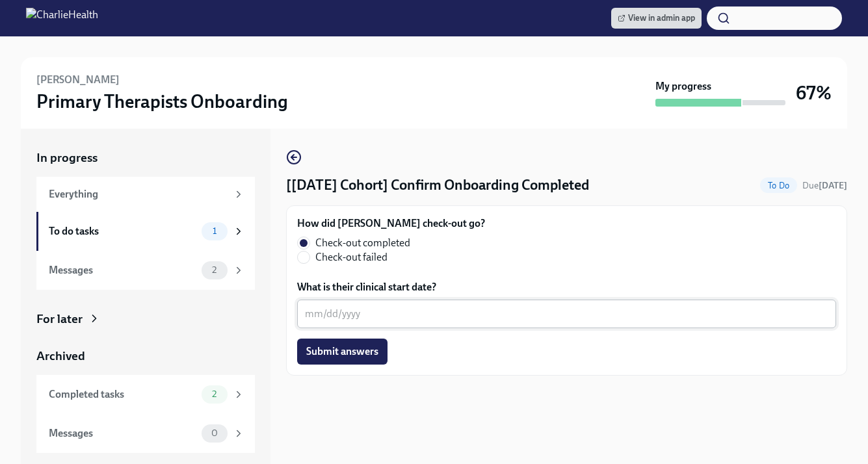 This screenshot has height=464, width=868. I want to click on span: 1, so click(215, 231).